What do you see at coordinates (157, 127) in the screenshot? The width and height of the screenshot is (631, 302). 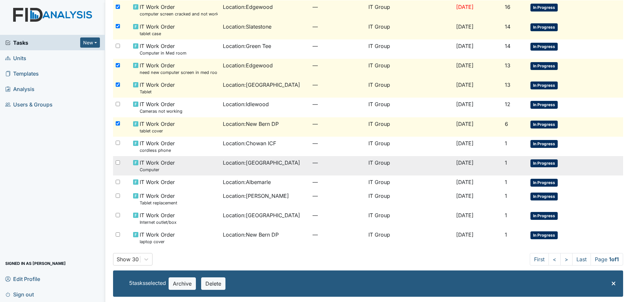 I see `span: IT Work Order tablet cover` at bounding box center [157, 127].